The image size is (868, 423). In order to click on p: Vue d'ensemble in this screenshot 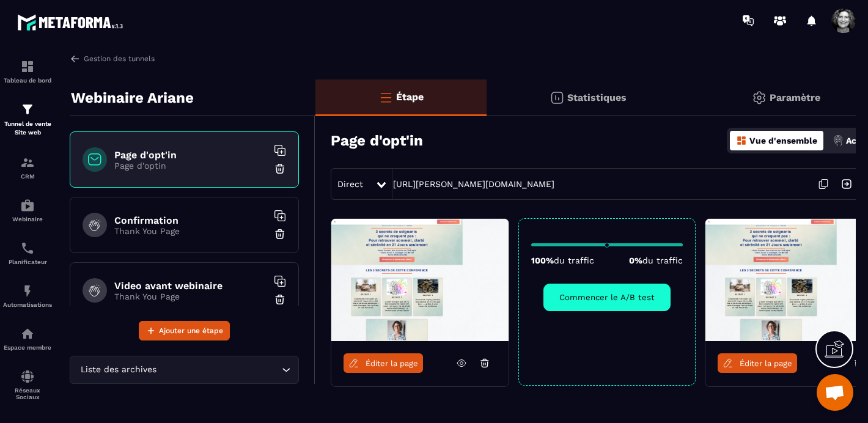, I will do `click(783, 141)`.